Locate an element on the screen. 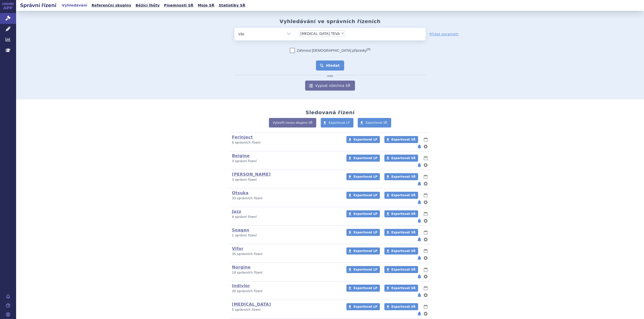  p: 4 správní řízení is located at coordinates (285, 217).